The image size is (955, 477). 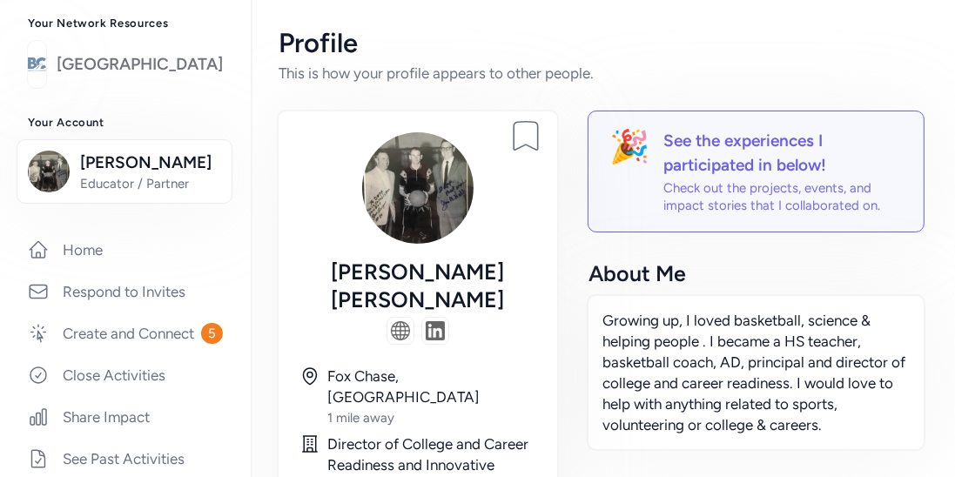 What do you see at coordinates (151, 184) in the screenshot?
I see `span: Educator / Partner` at bounding box center [151, 184].